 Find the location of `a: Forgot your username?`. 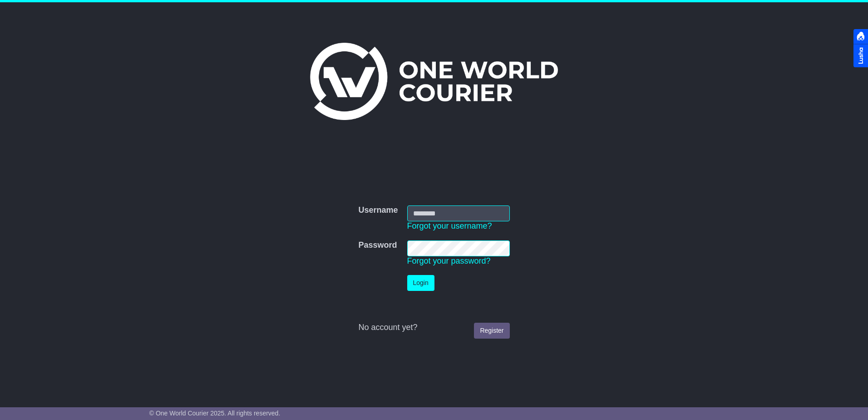

a: Forgot your username? is located at coordinates (450, 226).